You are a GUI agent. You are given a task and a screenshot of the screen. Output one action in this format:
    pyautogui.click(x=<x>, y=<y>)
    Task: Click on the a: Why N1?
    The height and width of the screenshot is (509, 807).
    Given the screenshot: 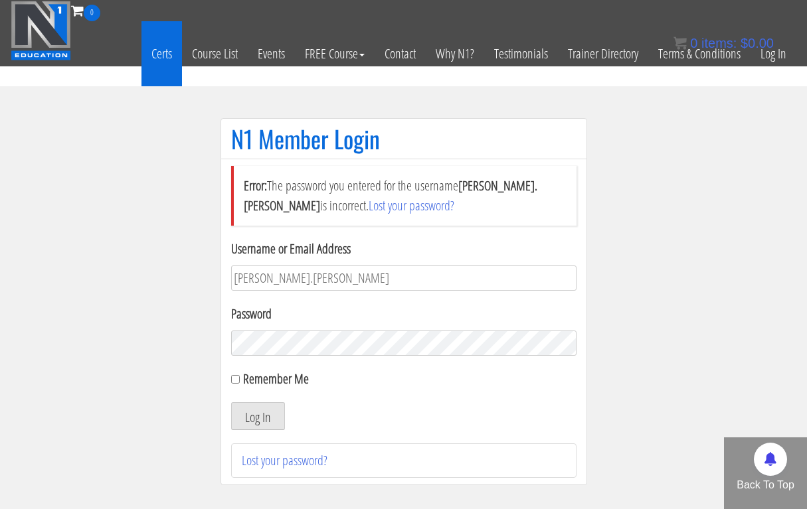 What is the action you would take?
    pyautogui.click(x=455, y=54)
    